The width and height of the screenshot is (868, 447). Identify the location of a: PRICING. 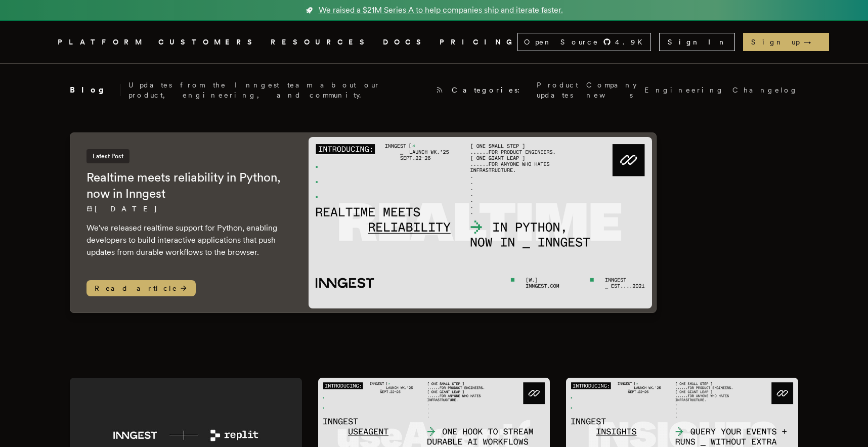
(478, 42).